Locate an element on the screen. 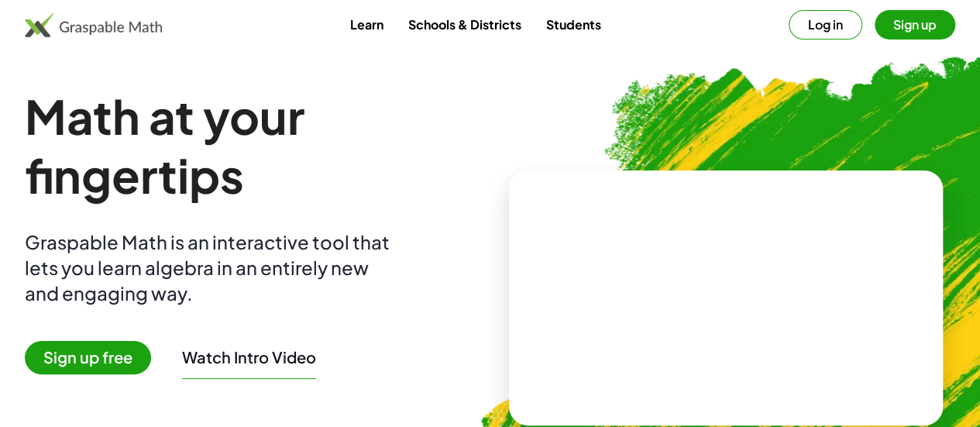 This screenshot has height=427, width=980. h1: Math at your fingertips is located at coordinates (254, 146).